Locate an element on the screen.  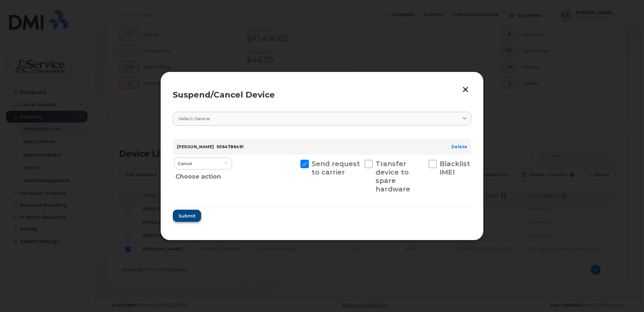
input: Send request to carrier is located at coordinates (294, 161).